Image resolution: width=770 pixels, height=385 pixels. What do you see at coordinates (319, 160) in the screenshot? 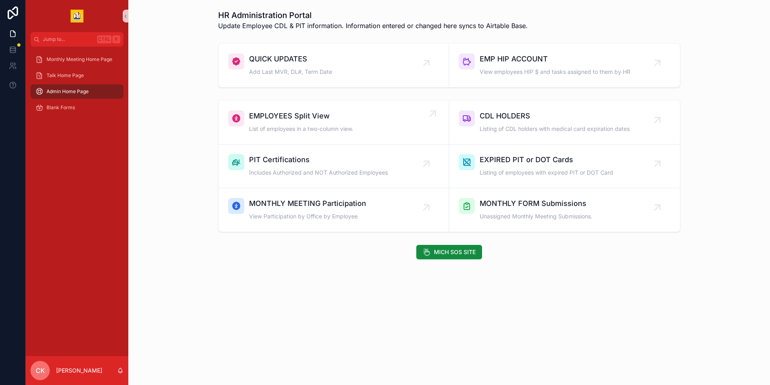
I see `span: PIT Certifications` at bounding box center [319, 160].